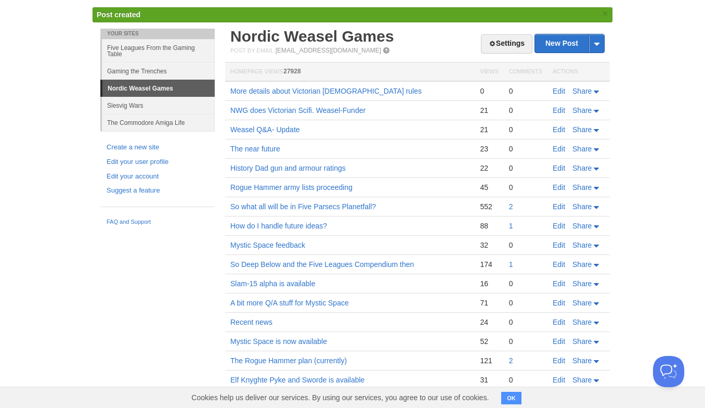 The height and width of the screenshot is (408, 705). What do you see at coordinates (265, 130) in the screenshot?
I see `a: Weasel Q&A- Update` at bounding box center [265, 130].